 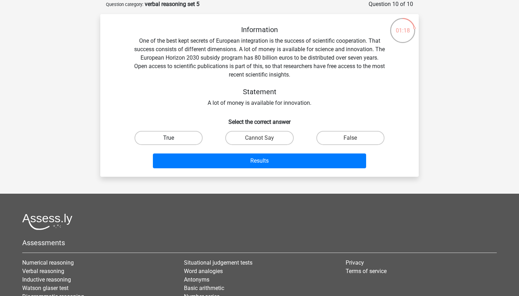 What do you see at coordinates (259, 66) in the screenshot?
I see `div: One of the best kept secrets of European integration is the success of scientific cooperation. Th...` at bounding box center [259, 66].